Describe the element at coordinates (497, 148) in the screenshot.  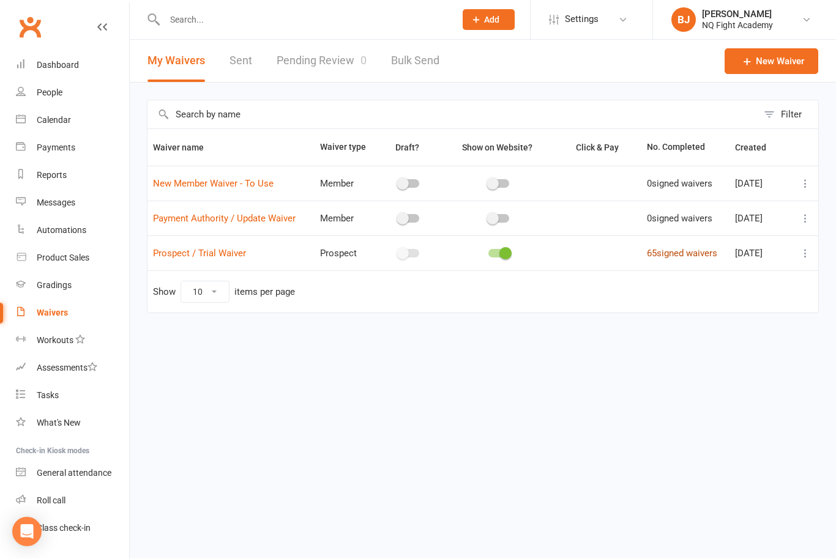
I see `span: Show on Website?` at that location.